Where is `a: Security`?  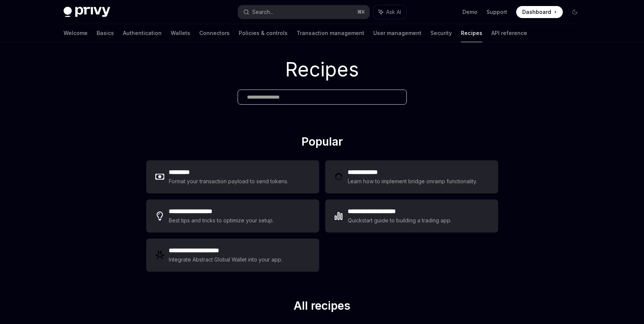 a: Security is located at coordinates (441, 33).